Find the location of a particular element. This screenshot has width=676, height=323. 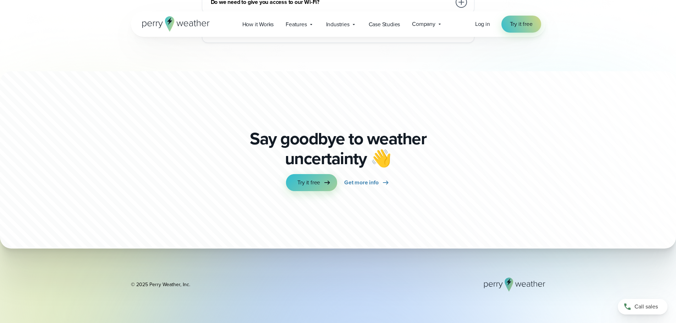

a: How it Works is located at coordinates (258, 24).